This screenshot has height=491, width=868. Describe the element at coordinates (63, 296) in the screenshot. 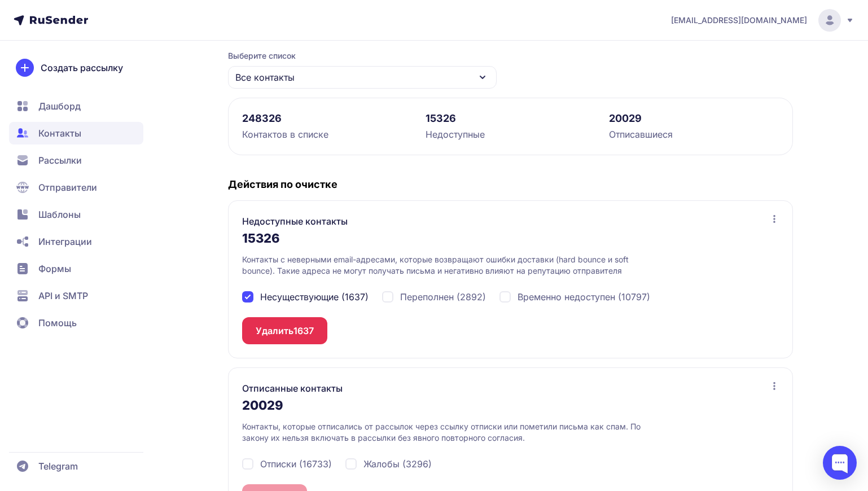

I see `span: API и SMTP` at that location.